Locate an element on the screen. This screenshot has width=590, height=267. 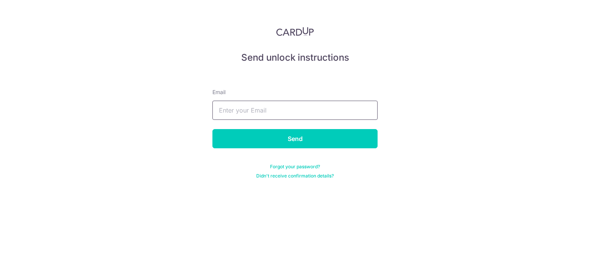
img: CardUp Logo is located at coordinates (295, 32).